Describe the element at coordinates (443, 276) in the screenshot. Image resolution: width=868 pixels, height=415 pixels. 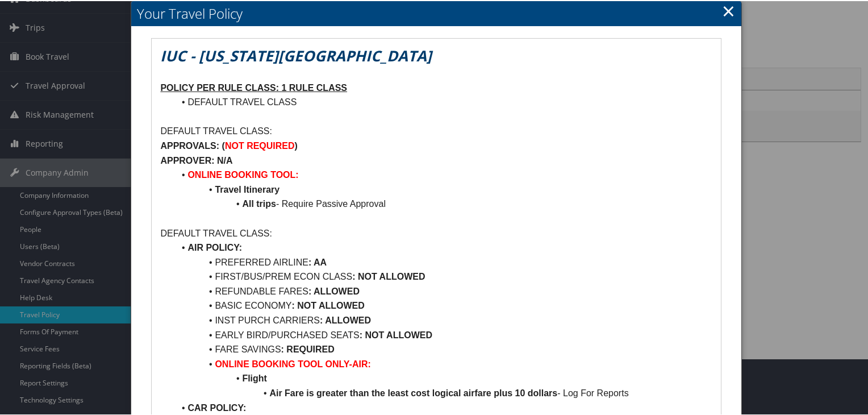
I see `li: FIRST/BUS/PREM ECON CLASS` at that location.